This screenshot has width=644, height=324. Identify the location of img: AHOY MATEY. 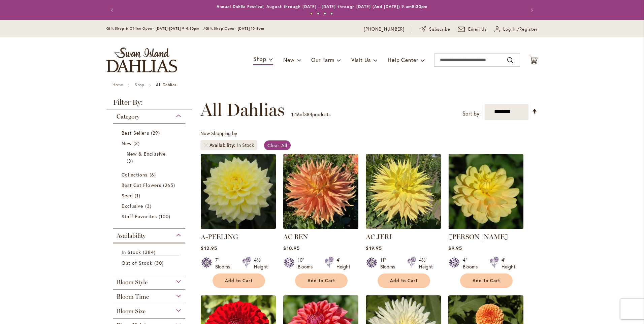
(486, 191).